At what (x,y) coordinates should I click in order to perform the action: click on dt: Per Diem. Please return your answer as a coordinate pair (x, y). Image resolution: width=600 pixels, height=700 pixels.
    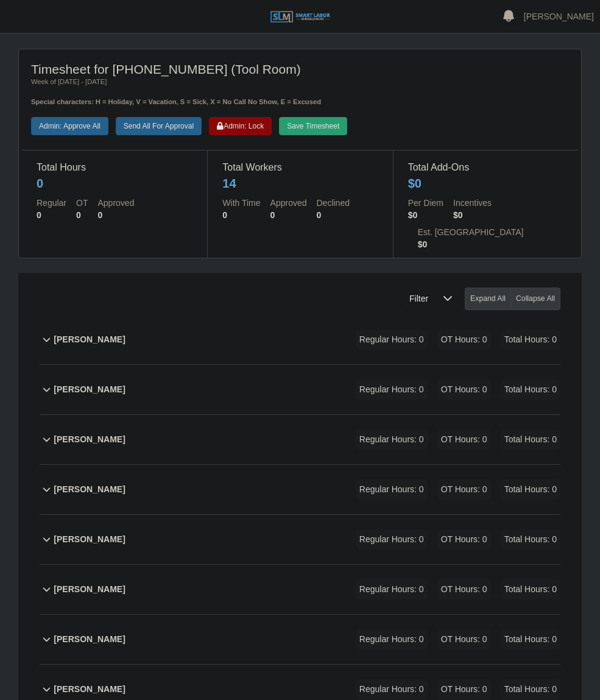
    Looking at the image, I should click on (426, 203).